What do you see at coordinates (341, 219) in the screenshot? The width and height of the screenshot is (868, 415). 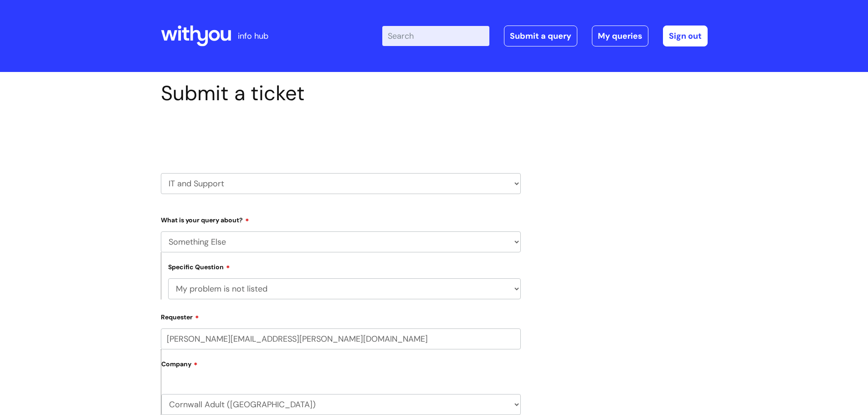 I see `label: What is your query about?` at bounding box center [341, 219].